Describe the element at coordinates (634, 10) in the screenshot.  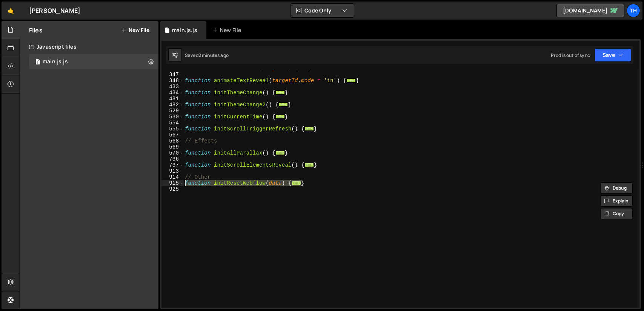
I see `a: Th` at that location.